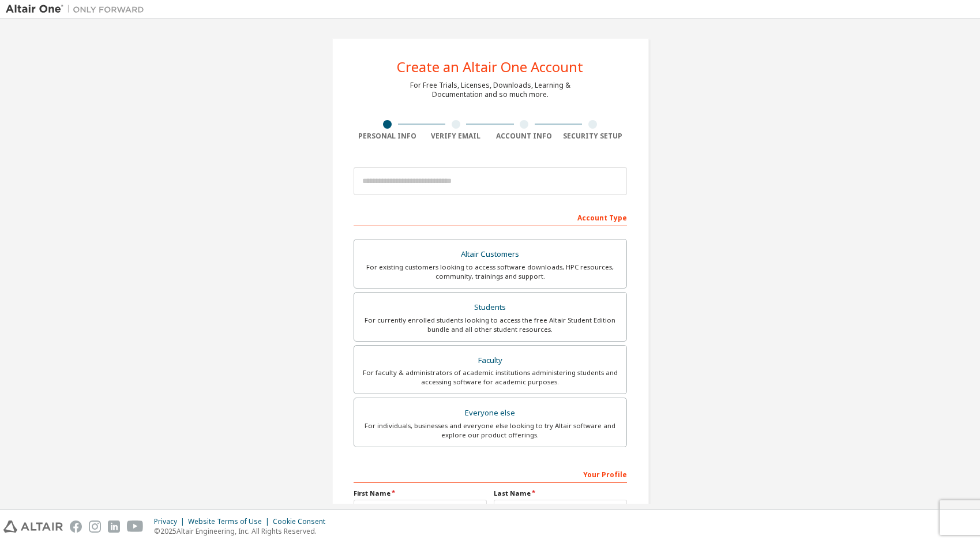  What do you see at coordinates (171, 521) in the screenshot?
I see `div: Privacy` at bounding box center [171, 521].